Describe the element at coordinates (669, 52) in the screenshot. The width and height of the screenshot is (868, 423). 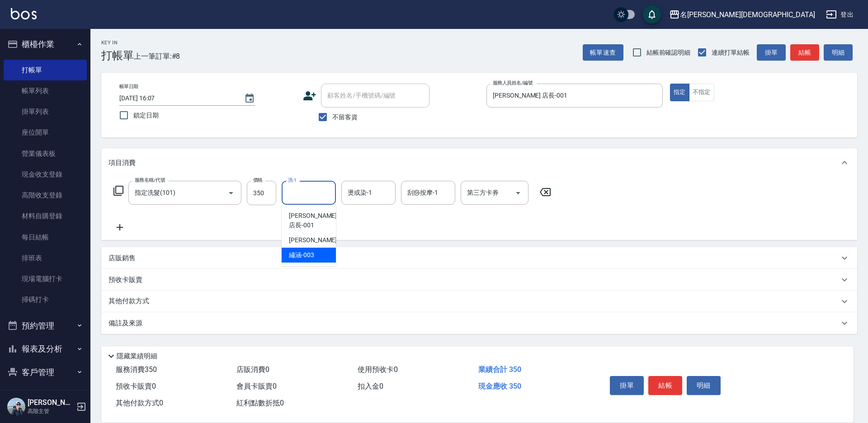
I see `span: 結帳前確認明細` at that location.